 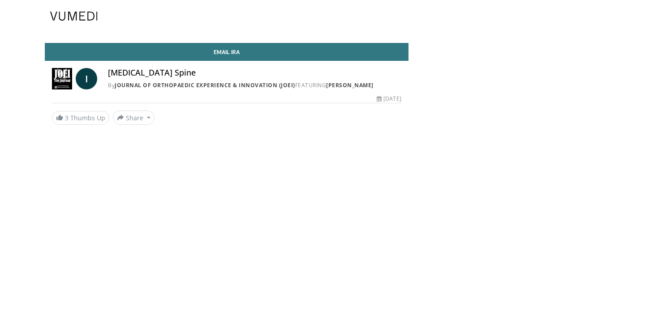 I want to click on a: Journal of Orthopaedic Experience & Innovation (JOEI), so click(x=205, y=85).